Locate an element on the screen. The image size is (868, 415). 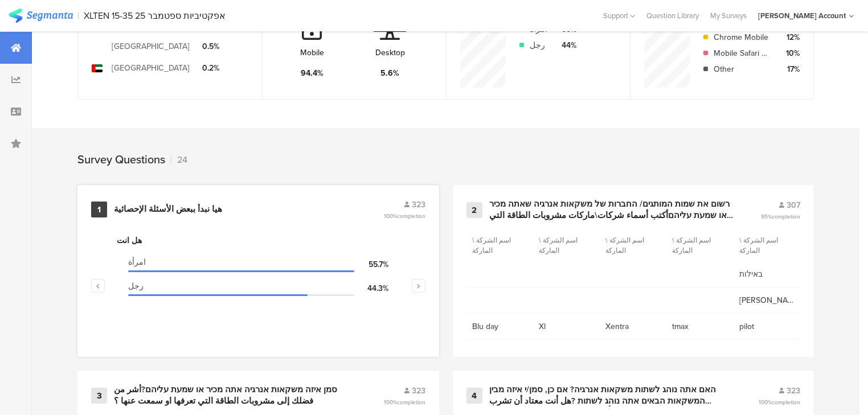
div: 24 is located at coordinates (179, 159).